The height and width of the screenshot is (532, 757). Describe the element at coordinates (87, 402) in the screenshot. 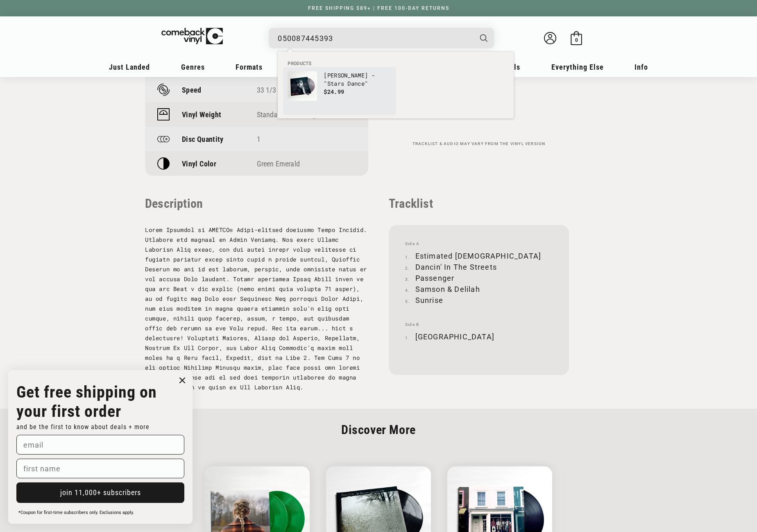

I see `strong: Get free shipping on your first order` at that location.